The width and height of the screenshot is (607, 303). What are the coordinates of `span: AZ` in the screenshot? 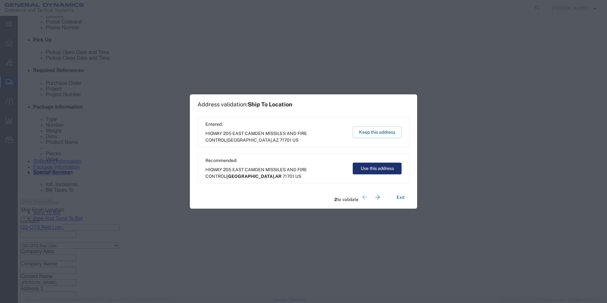 It's located at (275, 140).